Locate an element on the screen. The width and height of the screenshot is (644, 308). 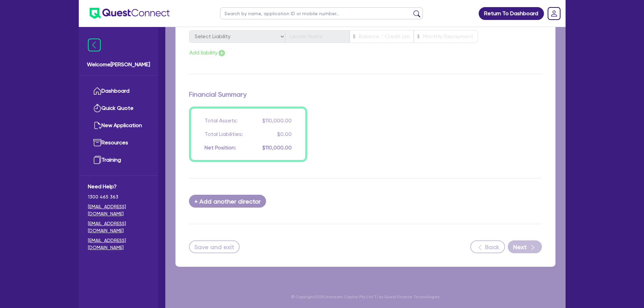
img: new-application is located at coordinates (97, 126).